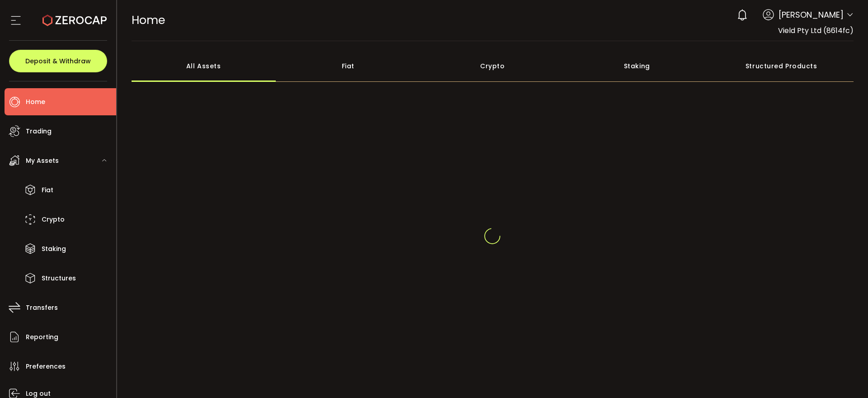 Image resolution: width=868 pixels, height=398 pixels. I want to click on span: Structures, so click(59, 278).